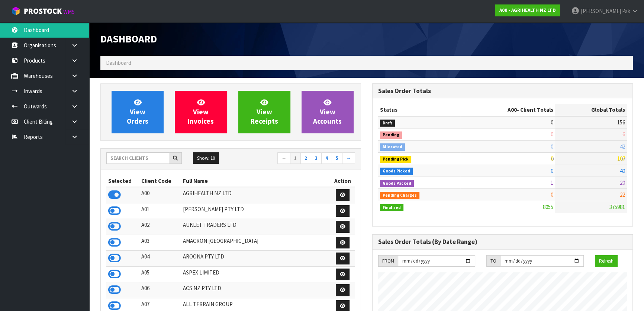  What do you see at coordinates (548, 207) in the screenshot?
I see `span: 8055` at bounding box center [548, 207].